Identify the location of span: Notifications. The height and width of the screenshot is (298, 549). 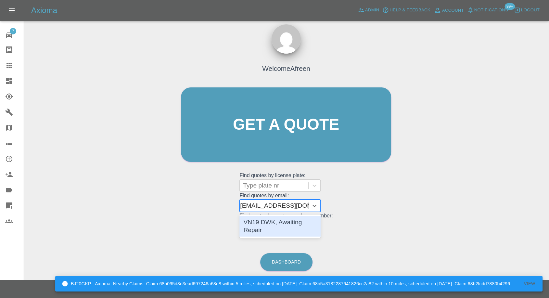
(491, 10).